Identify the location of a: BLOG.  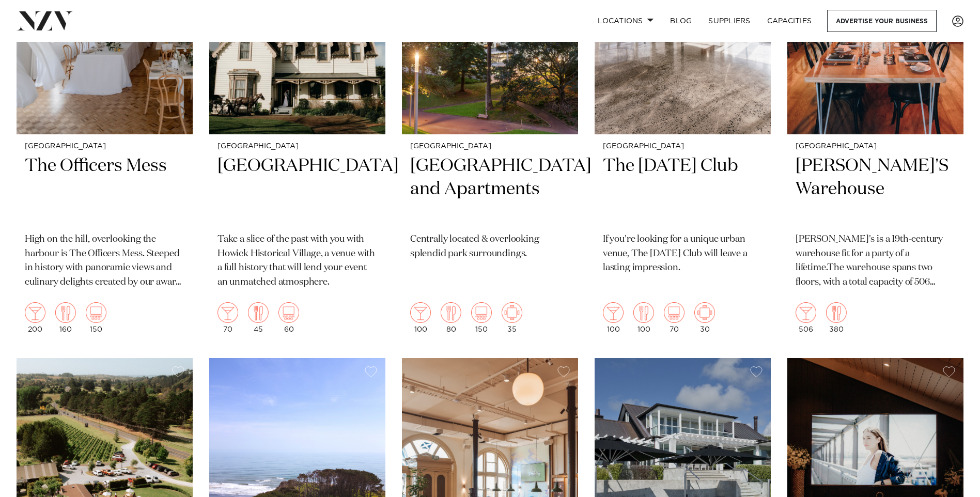
(681, 20).